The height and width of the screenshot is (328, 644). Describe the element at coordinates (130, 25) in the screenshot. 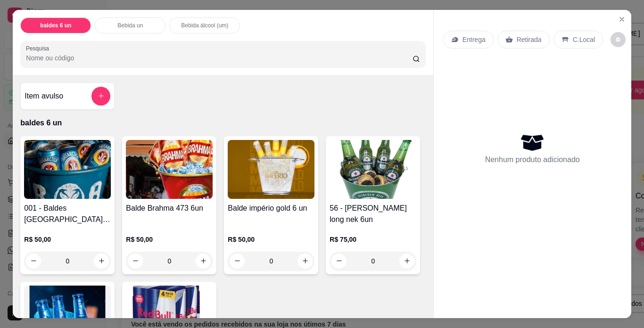

I see `p: Bebida un` at that location.